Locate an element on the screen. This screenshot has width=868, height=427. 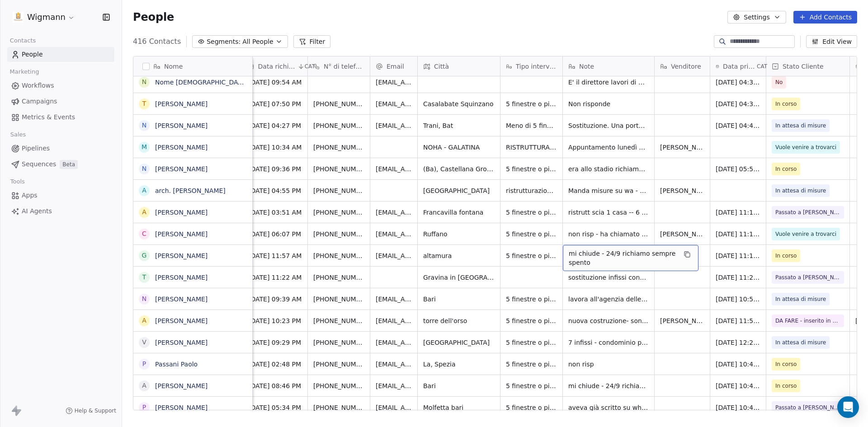
div: Città is located at coordinates (459, 66).